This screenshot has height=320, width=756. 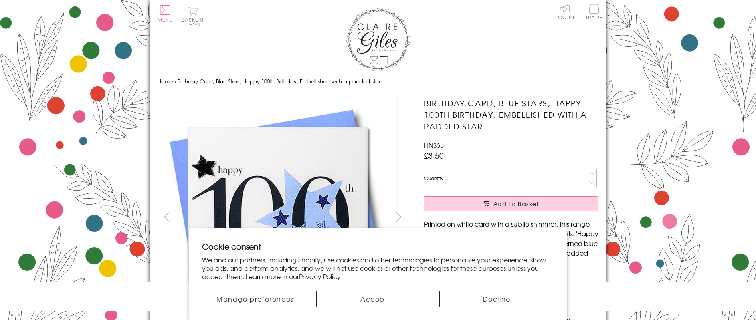 I want to click on p: We and our partners, including Shopify, use cookies and other technologies to personalize your ex..., so click(x=378, y=268).